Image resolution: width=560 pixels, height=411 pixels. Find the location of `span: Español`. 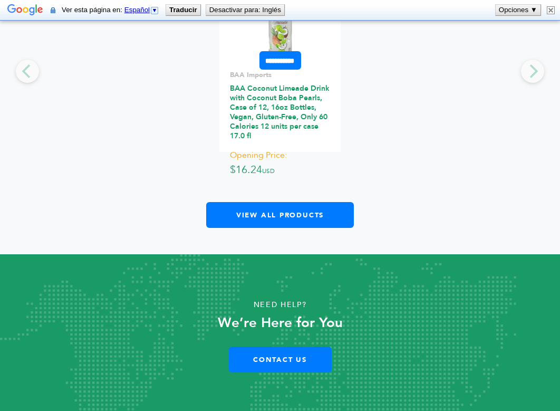

span: Español is located at coordinates (137, 9).